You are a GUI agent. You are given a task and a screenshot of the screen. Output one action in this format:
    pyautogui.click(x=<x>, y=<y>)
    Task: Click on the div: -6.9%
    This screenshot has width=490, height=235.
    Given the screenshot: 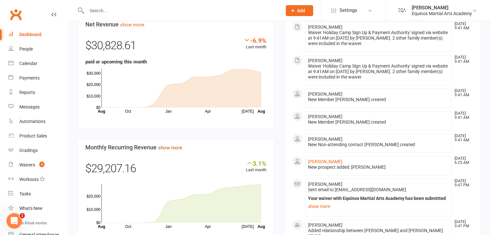 What is the action you would take?
    pyautogui.click(x=255, y=40)
    